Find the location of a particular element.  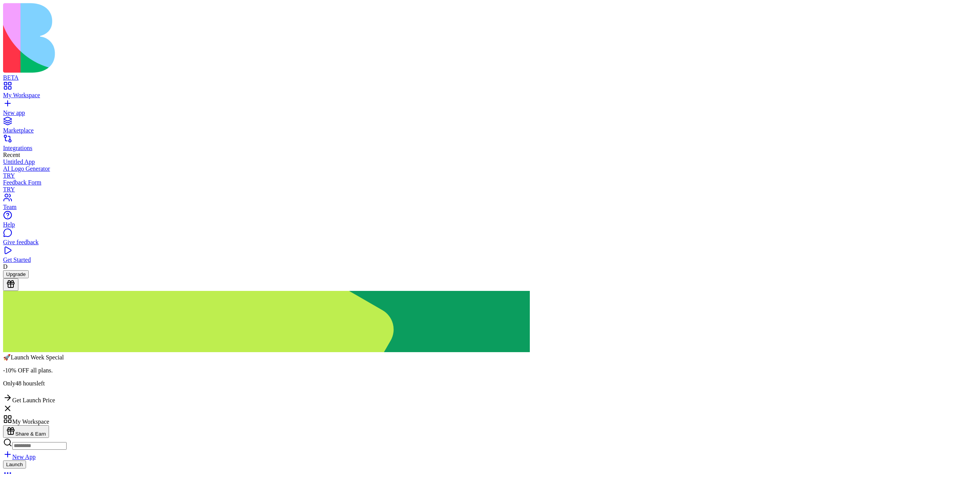

div: Help is located at coordinates (490, 225).